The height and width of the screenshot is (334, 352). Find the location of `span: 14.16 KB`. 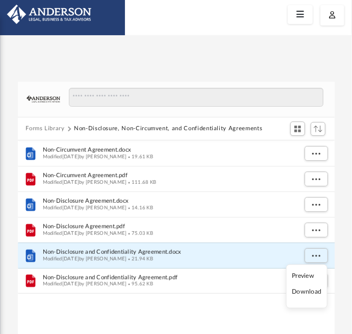

span: 14.16 KB is located at coordinates (140, 208).